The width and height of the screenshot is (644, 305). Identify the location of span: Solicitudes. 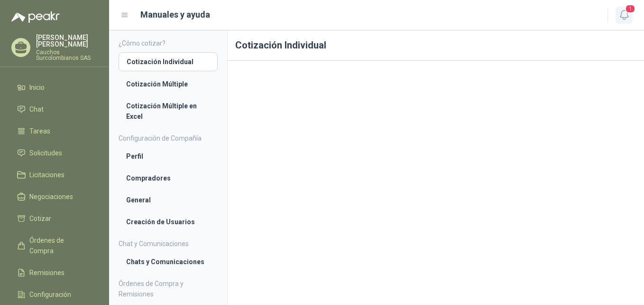
(46, 153).